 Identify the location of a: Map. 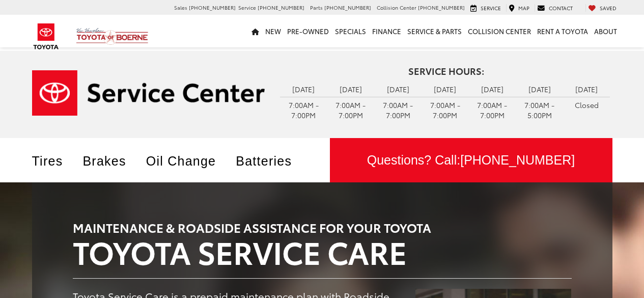
(519, 8).